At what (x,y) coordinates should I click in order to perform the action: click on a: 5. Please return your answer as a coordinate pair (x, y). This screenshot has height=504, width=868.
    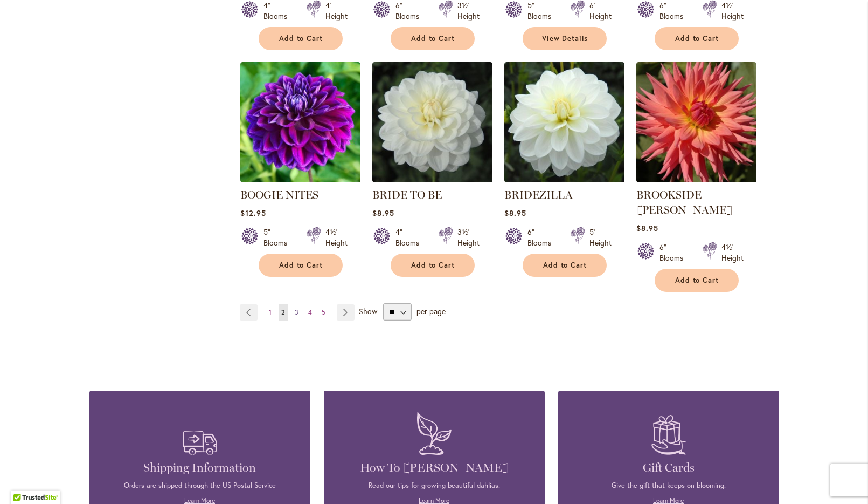
    Looking at the image, I should click on (324, 312).